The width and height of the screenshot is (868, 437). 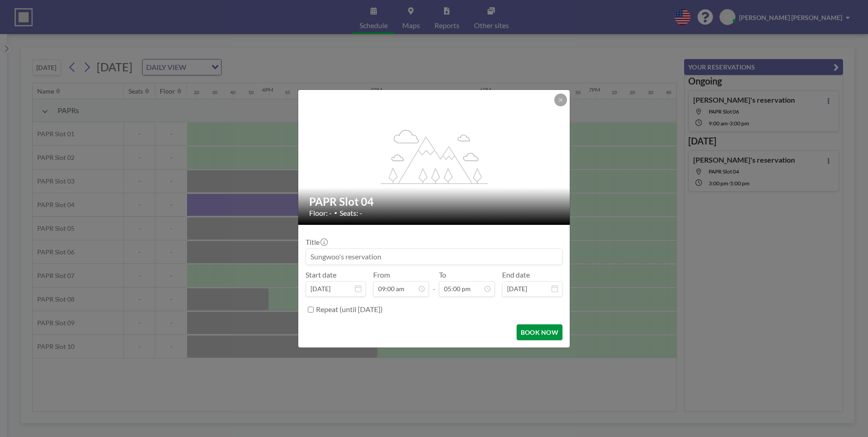 What do you see at coordinates (381, 275) in the screenshot?
I see `label: From` at bounding box center [381, 275].